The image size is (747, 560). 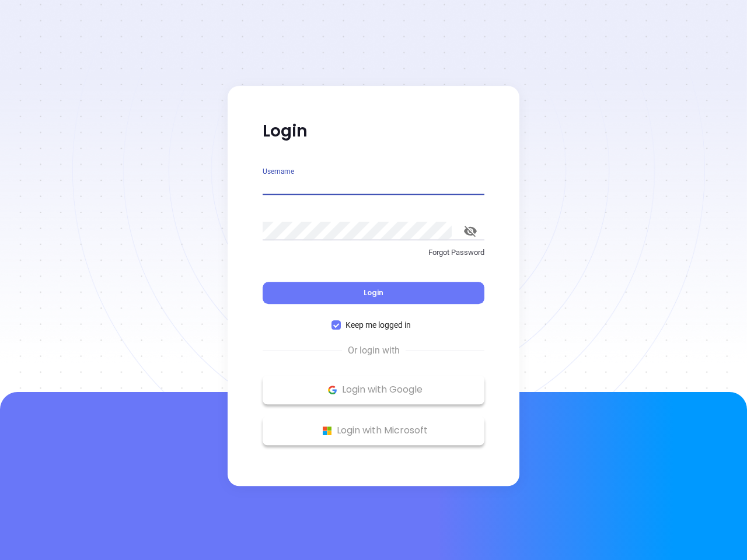 What do you see at coordinates (374, 390) in the screenshot?
I see `button: Google Logo Login with Google` at bounding box center [374, 390].